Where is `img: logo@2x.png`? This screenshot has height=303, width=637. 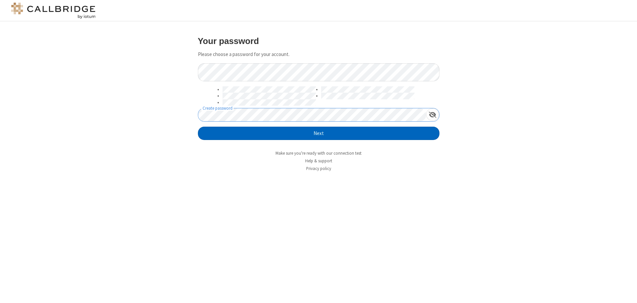
img: logo@2x.png is located at coordinates (53, 11).